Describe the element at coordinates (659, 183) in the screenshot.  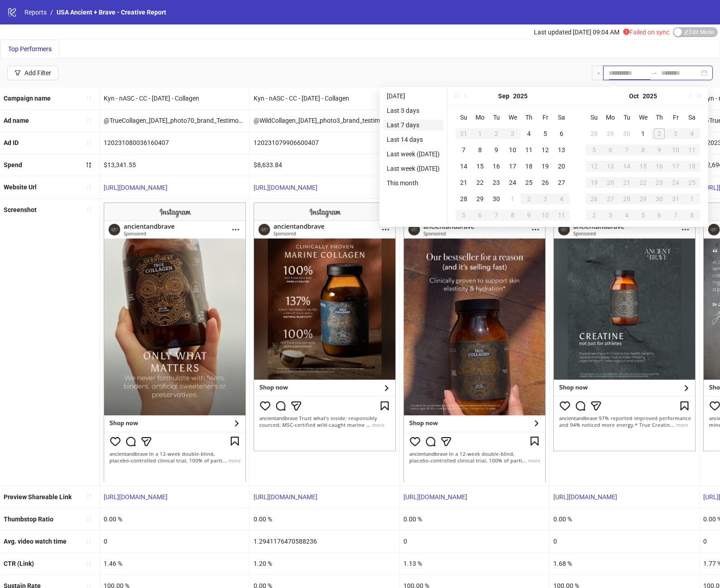
I see `td: 2025-10-23` at that location.